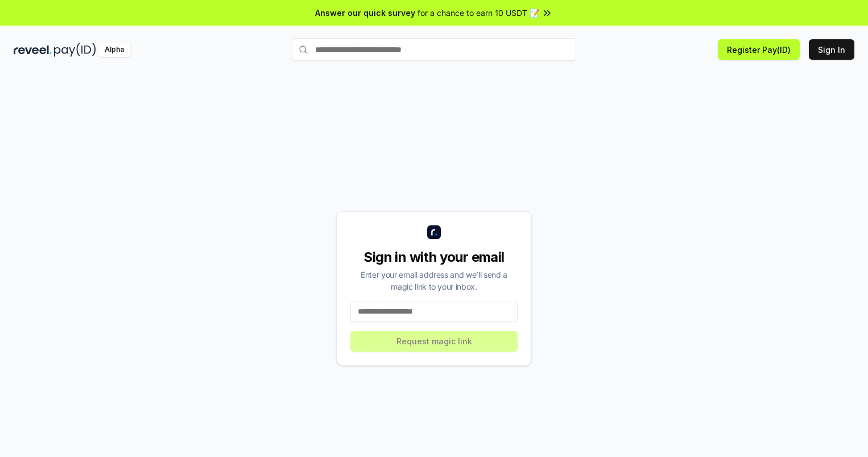 The height and width of the screenshot is (457, 868). What do you see at coordinates (32, 50) in the screenshot?
I see `img: reveel_dark` at bounding box center [32, 50].